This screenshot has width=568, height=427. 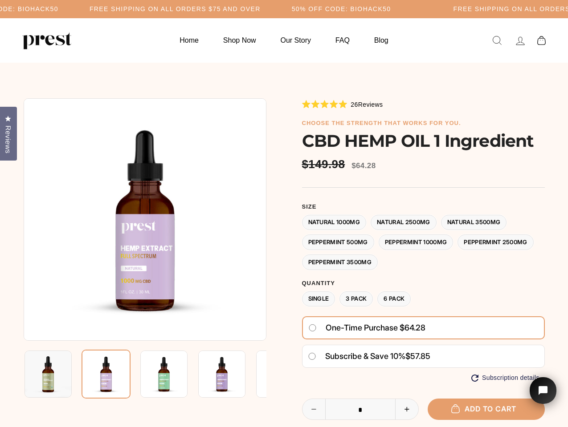 I want to click on div: 26Reviews, so click(x=342, y=104).